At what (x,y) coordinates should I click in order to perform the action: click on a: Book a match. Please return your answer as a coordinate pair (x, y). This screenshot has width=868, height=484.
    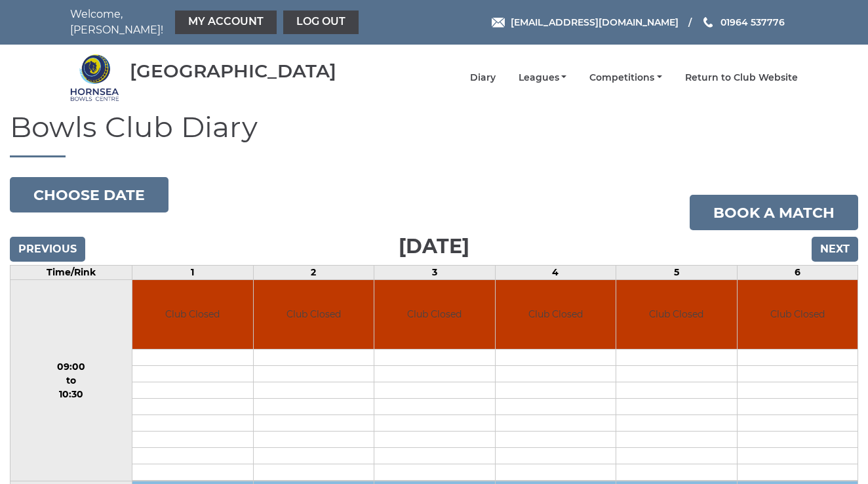
    Looking at the image, I should click on (774, 213).